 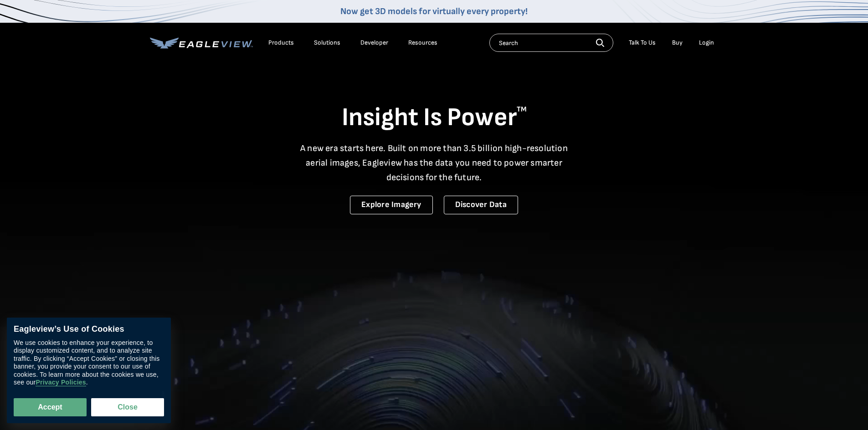 What do you see at coordinates (423, 43) in the screenshot?
I see `div: Resources` at bounding box center [423, 43].